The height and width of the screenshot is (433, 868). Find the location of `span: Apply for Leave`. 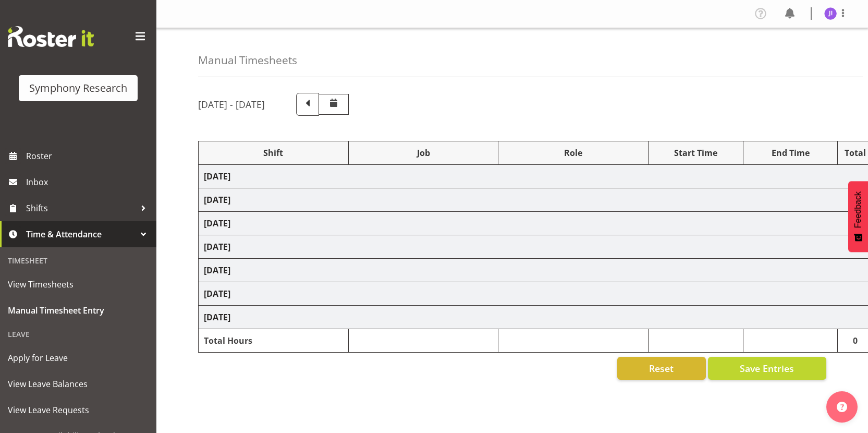

span: Apply for Leave is located at coordinates (78, 358).